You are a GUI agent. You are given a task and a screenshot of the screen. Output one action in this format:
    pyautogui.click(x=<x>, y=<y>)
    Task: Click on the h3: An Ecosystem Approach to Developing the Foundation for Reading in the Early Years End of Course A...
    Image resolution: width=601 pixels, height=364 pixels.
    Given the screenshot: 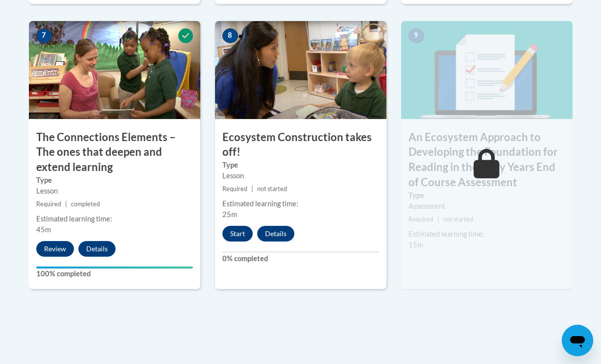 What is the action you would take?
    pyautogui.click(x=487, y=159)
    